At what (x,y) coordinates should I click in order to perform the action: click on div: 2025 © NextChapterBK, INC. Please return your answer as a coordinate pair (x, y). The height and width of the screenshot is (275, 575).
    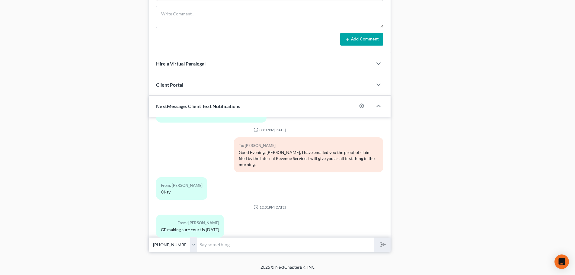
    Looking at the image, I should click on (288, 270).